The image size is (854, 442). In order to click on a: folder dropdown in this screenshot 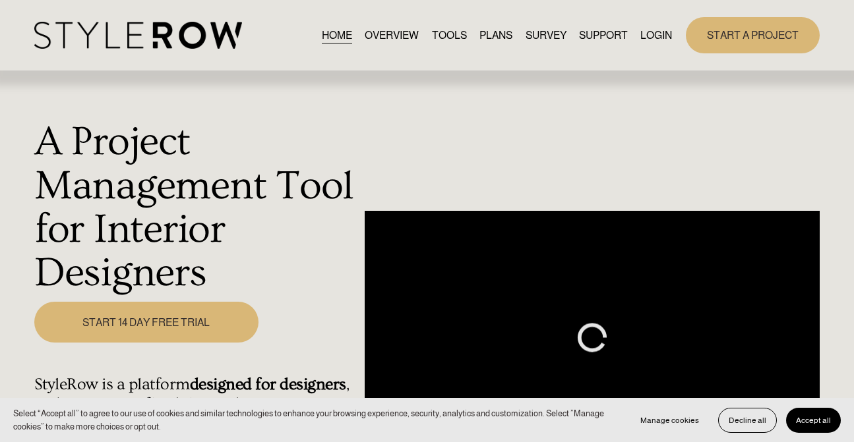, I will do `click(603, 35)`.